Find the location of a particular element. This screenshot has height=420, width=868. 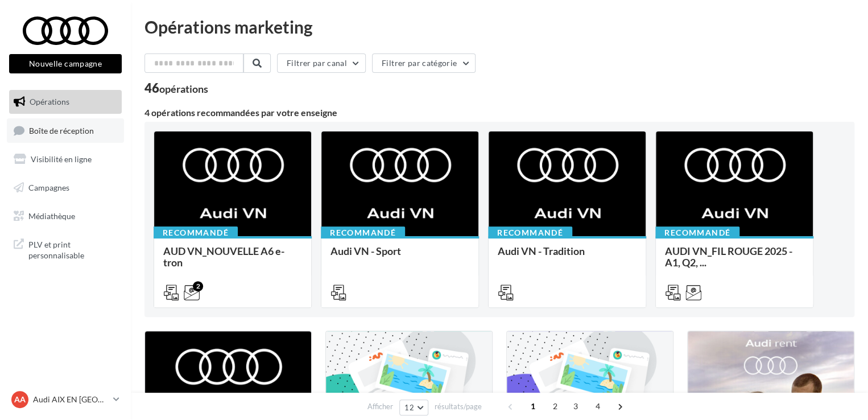

a: Opérations is located at coordinates (66, 102).